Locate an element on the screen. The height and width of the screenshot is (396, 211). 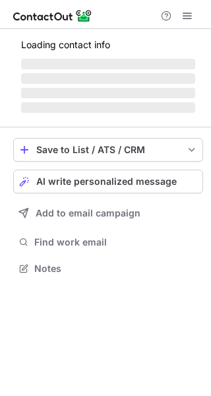
img: ContactOut v5.3.10 is located at coordinates (53, 16).